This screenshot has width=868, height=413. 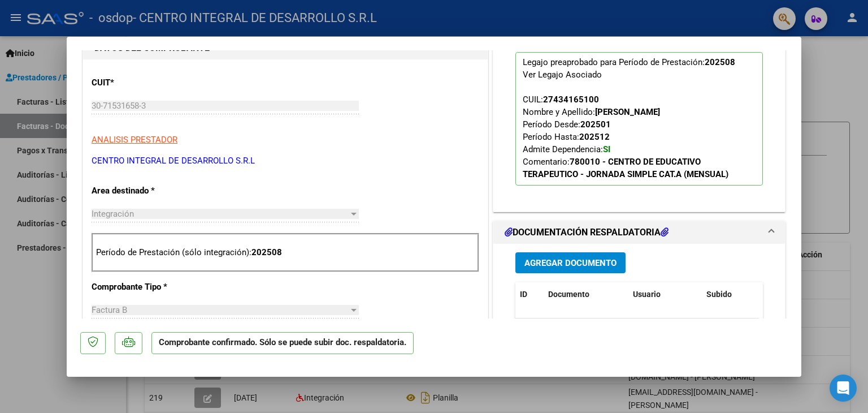 I want to click on strong: 202501, so click(x=596, y=125).